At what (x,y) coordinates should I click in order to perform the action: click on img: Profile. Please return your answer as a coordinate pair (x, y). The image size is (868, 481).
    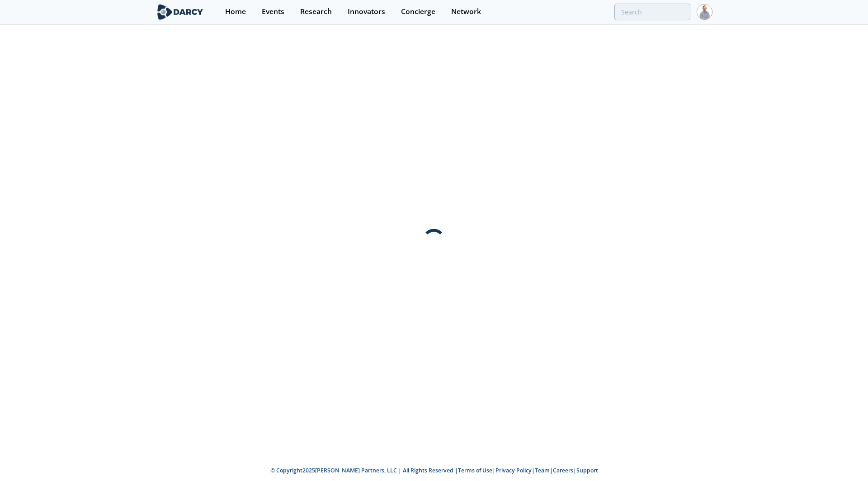
    Looking at the image, I should click on (705, 12).